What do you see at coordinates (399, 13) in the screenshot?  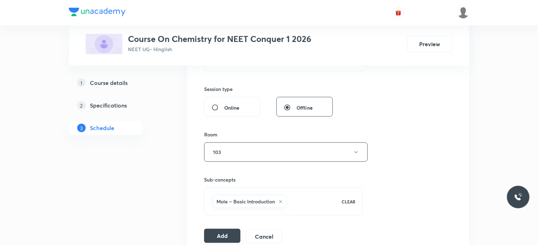 I see `img: avatar` at bounding box center [399, 13].